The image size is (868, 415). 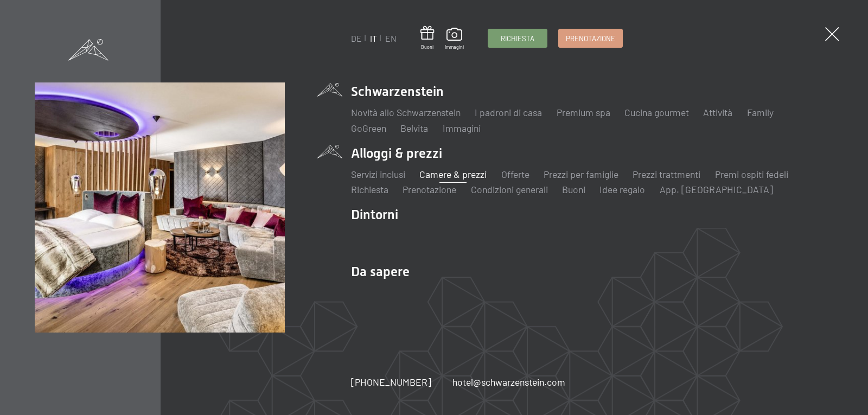 What do you see at coordinates (515, 174) in the screenshot?
I see `a: Offerte` at bounding box center [515, 174].